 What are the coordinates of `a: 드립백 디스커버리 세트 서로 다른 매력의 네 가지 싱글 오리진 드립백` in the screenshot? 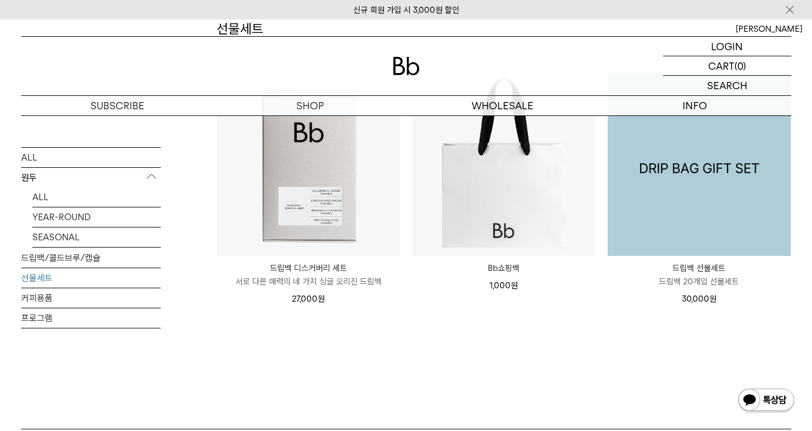 It's located at (309, 275).